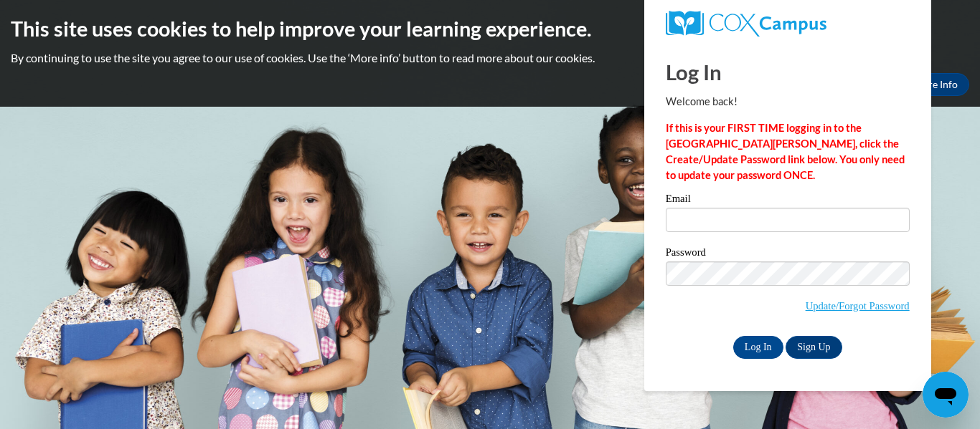 The image size is (980, 429). Describe the element at coordinates (490, 29) in the screenshot. I see `h2: This site uses cookies to help improve your learning experience.` at that location.